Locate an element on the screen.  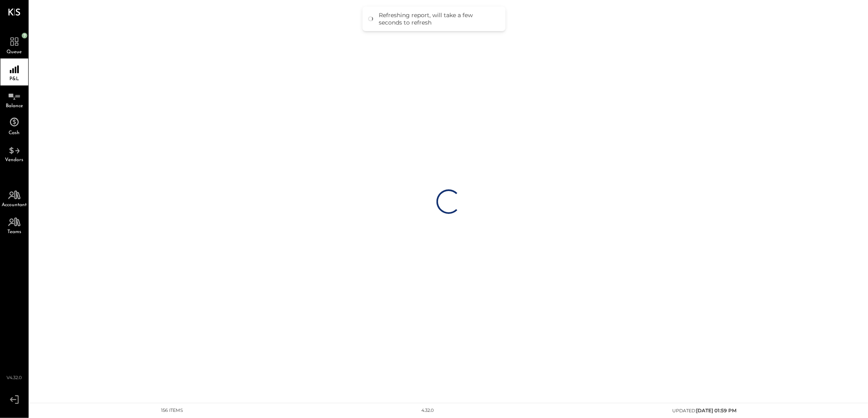
a: Vendors is located at coordinates (14, 153).